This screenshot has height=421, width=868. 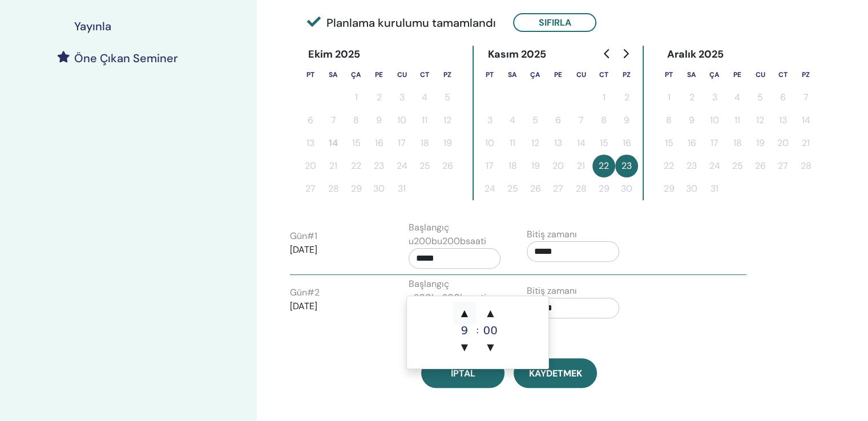 What do you see at coordinates (490, 330) in the screenshot?
I see `div: 00` at bounding box center [490, 330].